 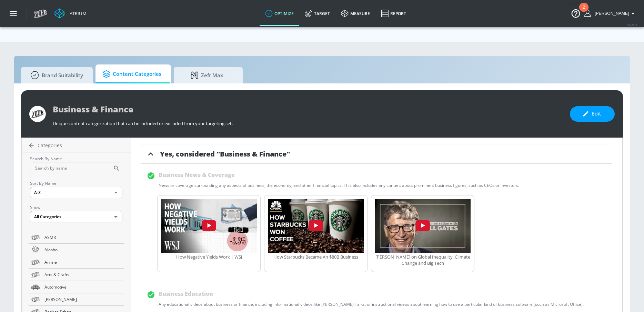 I want to click on div: How Negative Yields Work | WSJ, so click(x=209, y=257).